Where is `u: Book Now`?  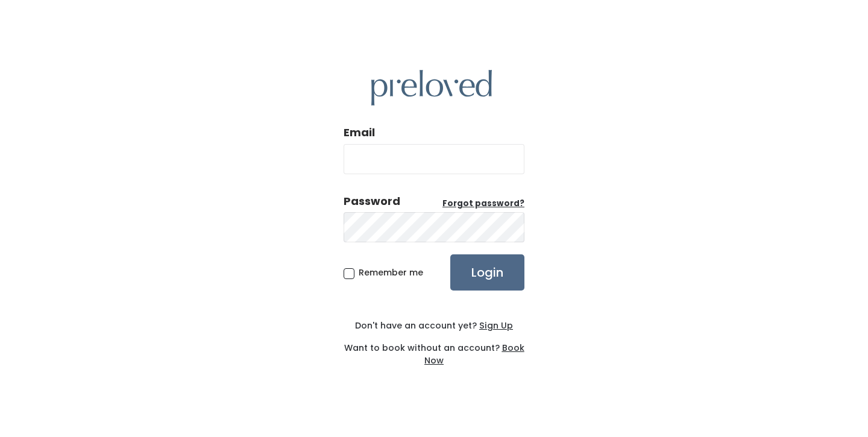 u: Book Now is located at coordinates (475, 354).